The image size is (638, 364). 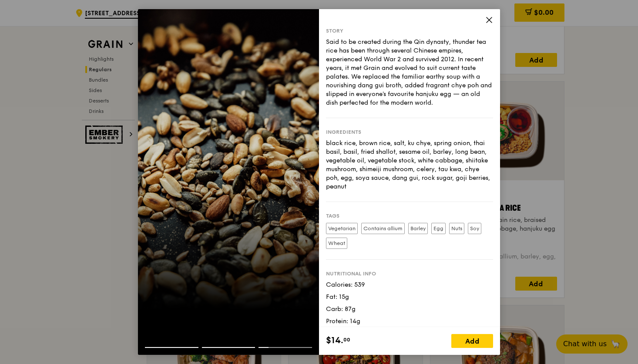 I want to click on label: Vegetarian, so click(x=341, y=229).